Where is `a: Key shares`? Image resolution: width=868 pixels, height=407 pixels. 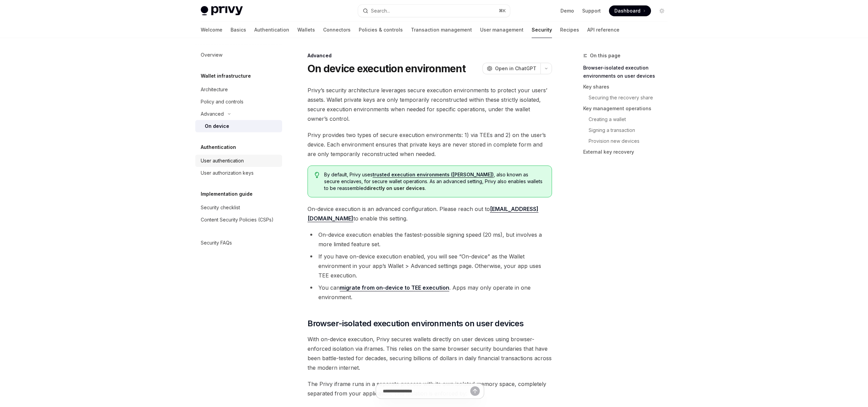
a: Key shares is located at coordinates (628, 87).